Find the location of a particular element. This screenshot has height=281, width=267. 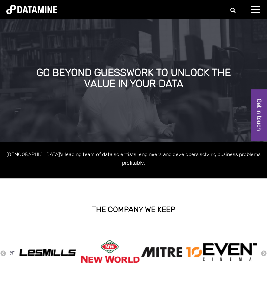

img: event cinemas is located at coordinates (234, 252).